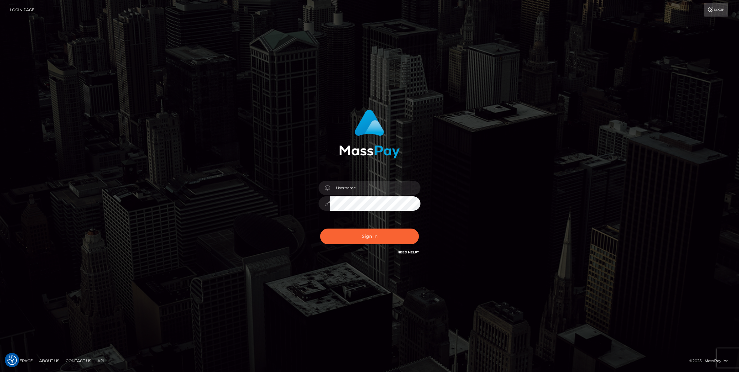 The width and height of the screenshot is (739, 372). I want to click on div: © 2025 , MassPay Inc., so click(711, 360).